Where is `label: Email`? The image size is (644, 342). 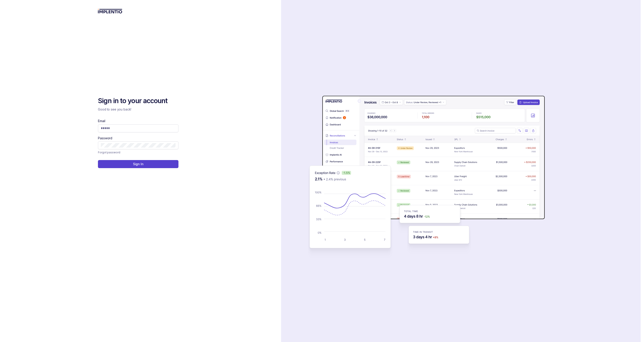 label: Email is located at coordinates (102, 121).